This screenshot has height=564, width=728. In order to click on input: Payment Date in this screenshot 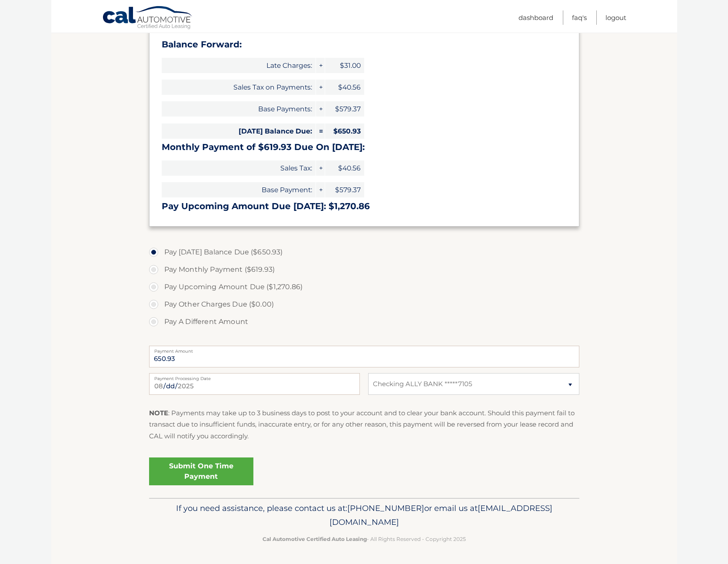, I will do `click(254, 384)`.